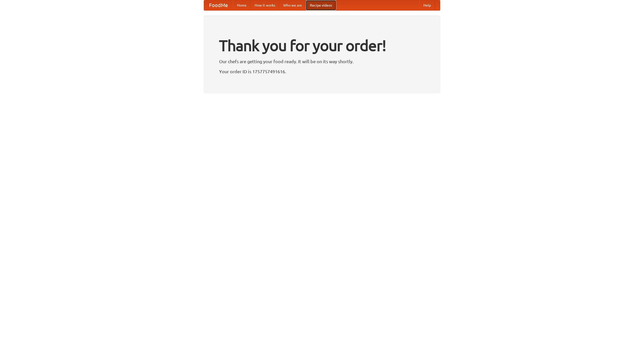 Image resolution: width=644 pixels, height=356 pixels. What do you see at coordinates (265, 5) in the screenshot?
I see `a: How it works` at bounding box center [265, 5].